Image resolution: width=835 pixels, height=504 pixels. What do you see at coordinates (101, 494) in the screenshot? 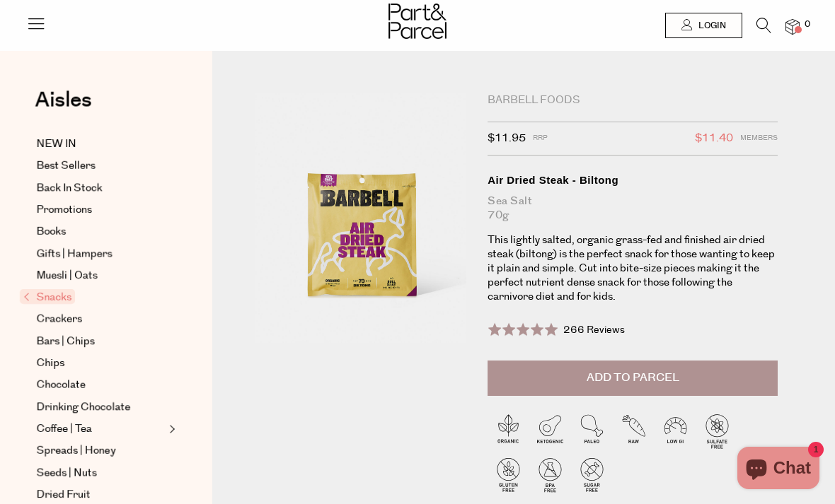
I see `a: Dried Fruit` at bounding box center [101, 494].